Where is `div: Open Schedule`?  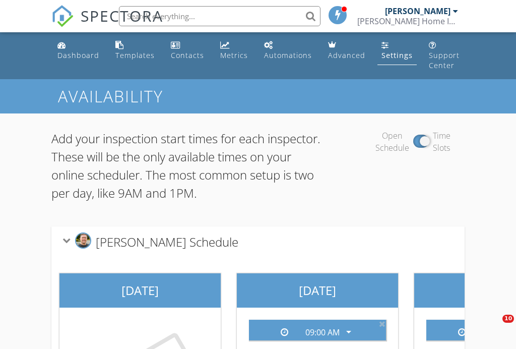 div: Open Schedule is located at coordinates (392, 142).